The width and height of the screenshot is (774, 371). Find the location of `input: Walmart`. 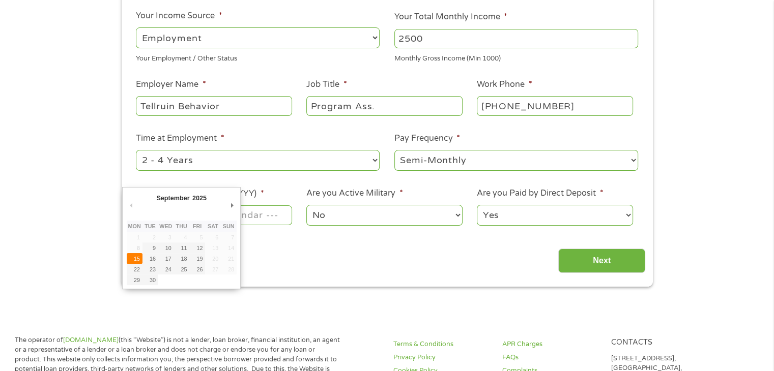

input: Walmart is located at coordinates (214, 106).